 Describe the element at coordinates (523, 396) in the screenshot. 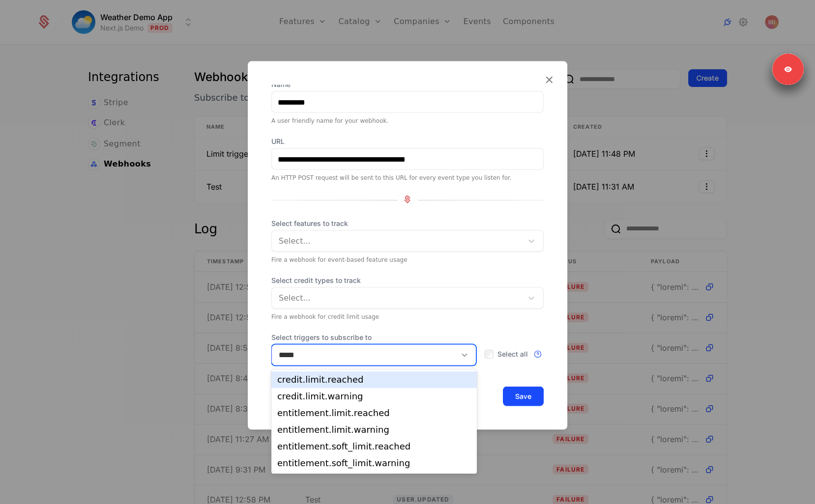

I see `button: Save` at that location.